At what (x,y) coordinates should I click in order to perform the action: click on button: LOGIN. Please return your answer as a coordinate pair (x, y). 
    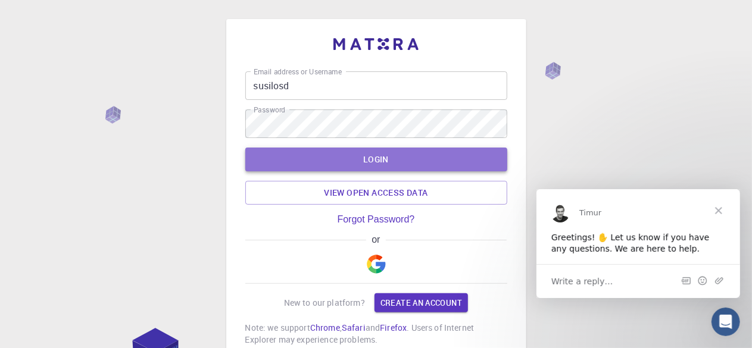
    Looking at the image, I should click on (376, 159).